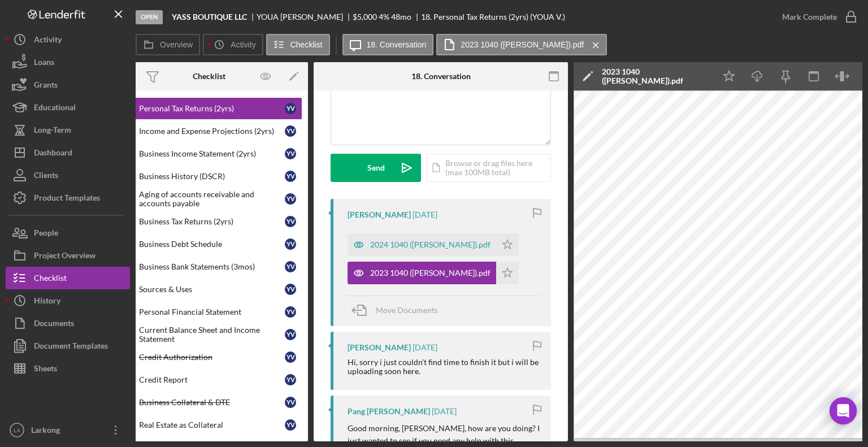 The width and height of the screenshot is (868, 447). What do you see at coordinates (67, 130) in the screenshot?
I see `a: Long-Term` at bounding box center [67, 130].